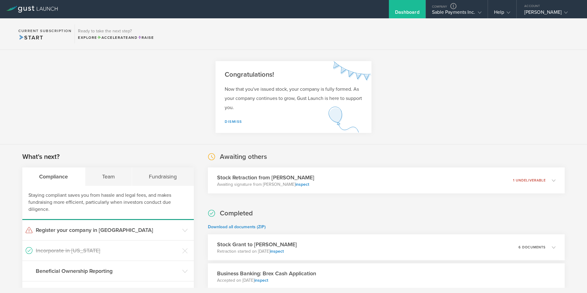  Describe the element at coordinates (146, 38) in the screenshot. I see `span: Raise` at that location.